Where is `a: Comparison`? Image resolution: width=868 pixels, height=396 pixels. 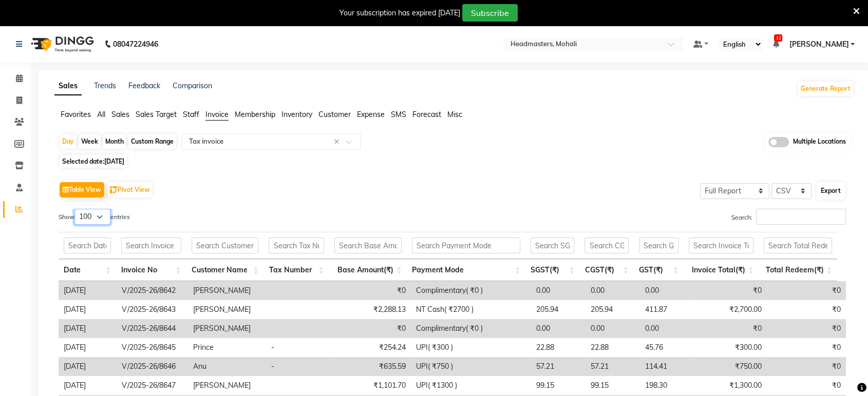
a: Comparison is located at coordinates (192, 86).